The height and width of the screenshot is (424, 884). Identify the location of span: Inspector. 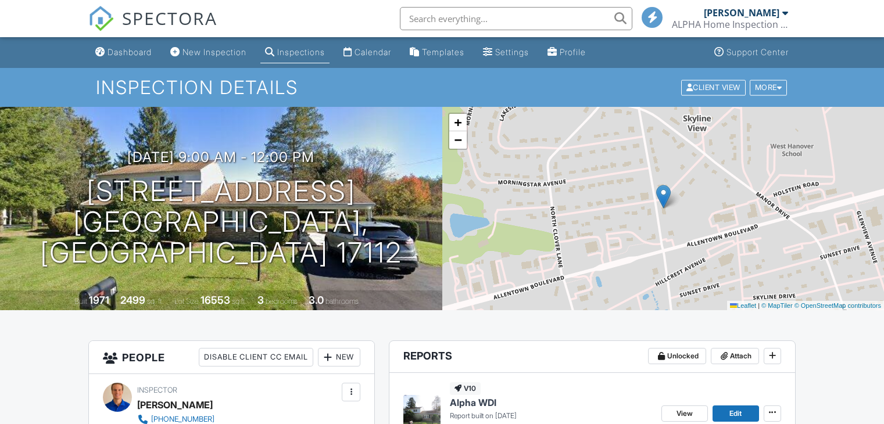
(157, 390).